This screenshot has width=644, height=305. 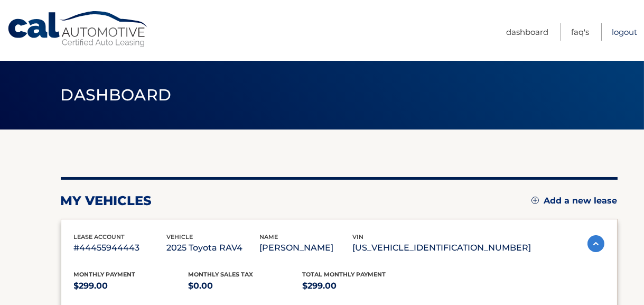 What do you see at coordinates (535, 201) in the screenshot?
I see `img: add.svg` at bounding box center [535, 201].